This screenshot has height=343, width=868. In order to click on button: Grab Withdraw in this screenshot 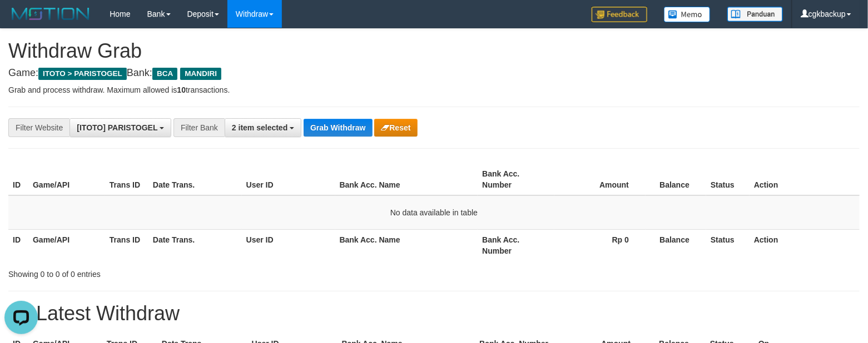, I will do `click(337, 128)`.